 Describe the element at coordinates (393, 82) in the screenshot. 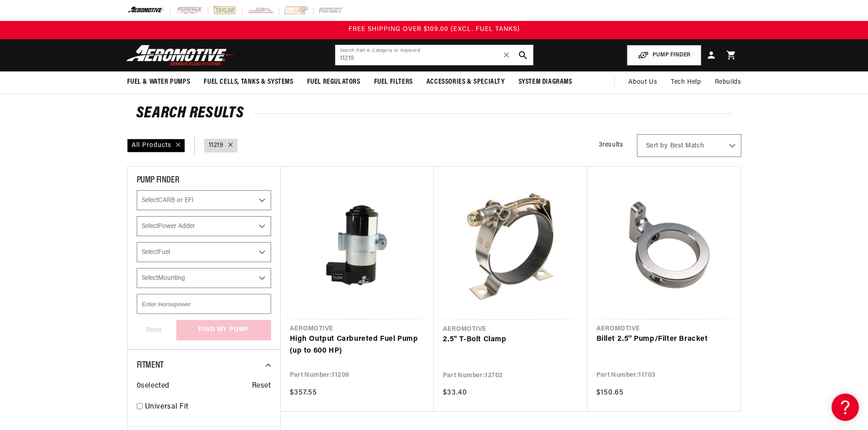

I see `summary: Fuel Filters` at that location.